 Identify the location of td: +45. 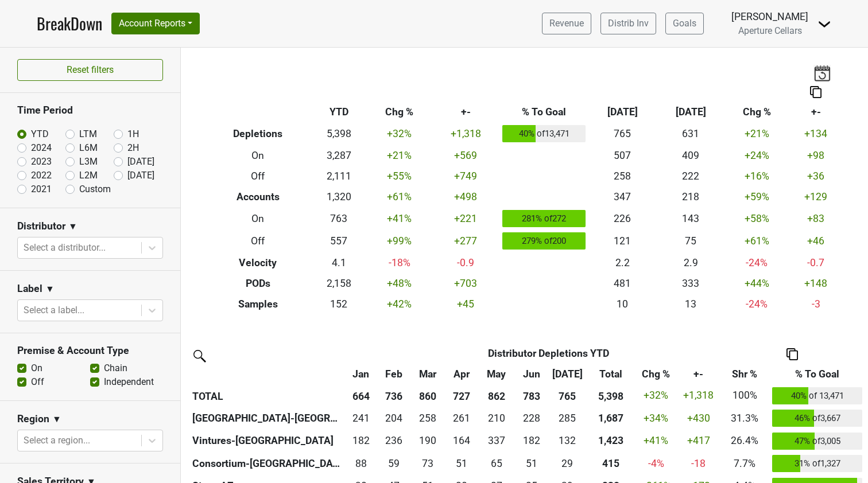
(466, 304).